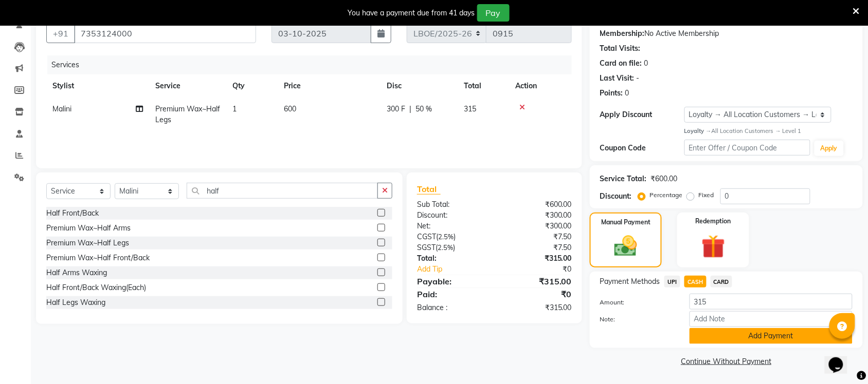 This screenshot has width=868, height=384. Describe the element at coordinates (452, 281) in the screenshot. I see `div: Payable:` at that location.